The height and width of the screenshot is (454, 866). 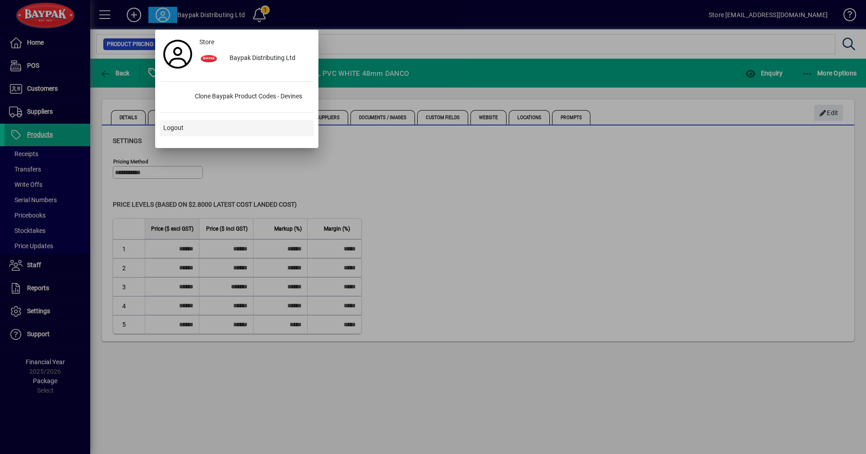 What do you see at coordinates (255, 42) in the screenshot?
I see `a: Store` at bounding box center [255, 42].